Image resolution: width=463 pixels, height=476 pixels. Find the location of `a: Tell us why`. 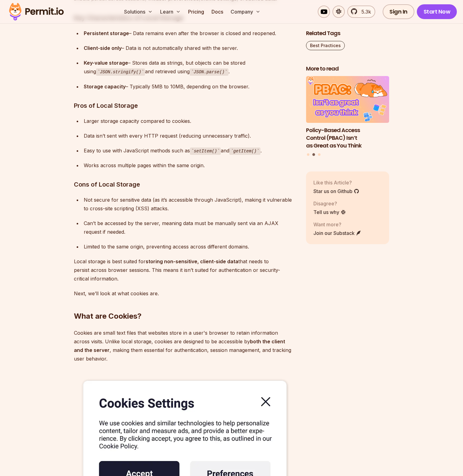

a: Tell us why is located at coordinates (330, 212).